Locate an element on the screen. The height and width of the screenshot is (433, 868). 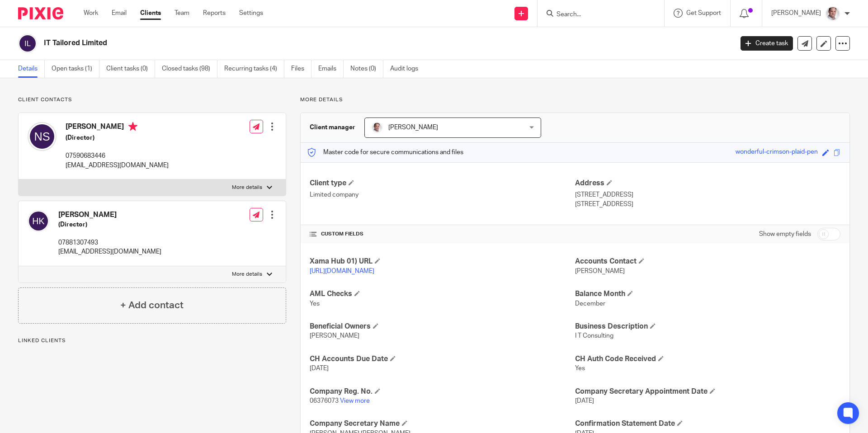
h4: AML Checks is located at coordinates (442, 294).